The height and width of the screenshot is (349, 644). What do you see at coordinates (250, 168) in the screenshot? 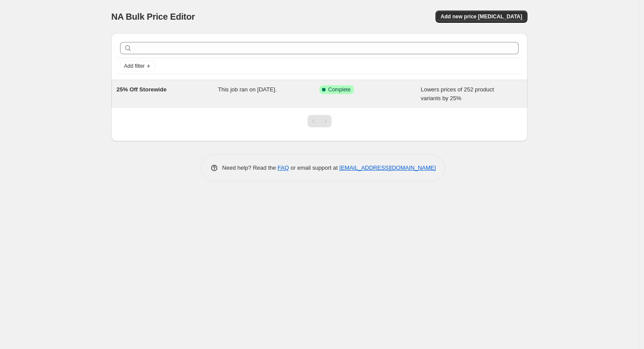
I see `span: Need help? Read the` at bounding box center [250, 168].